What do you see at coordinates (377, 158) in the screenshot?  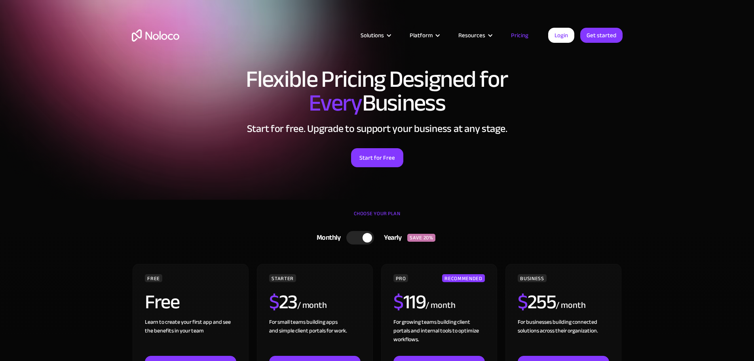 I see `a: Start for Free` at bounding box center [377, 158].